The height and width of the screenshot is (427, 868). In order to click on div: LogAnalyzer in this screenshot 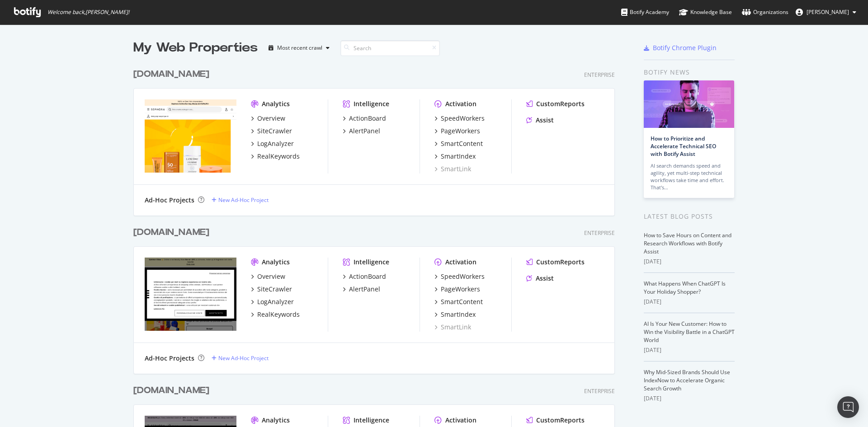, I will do `click(276, 302)`.